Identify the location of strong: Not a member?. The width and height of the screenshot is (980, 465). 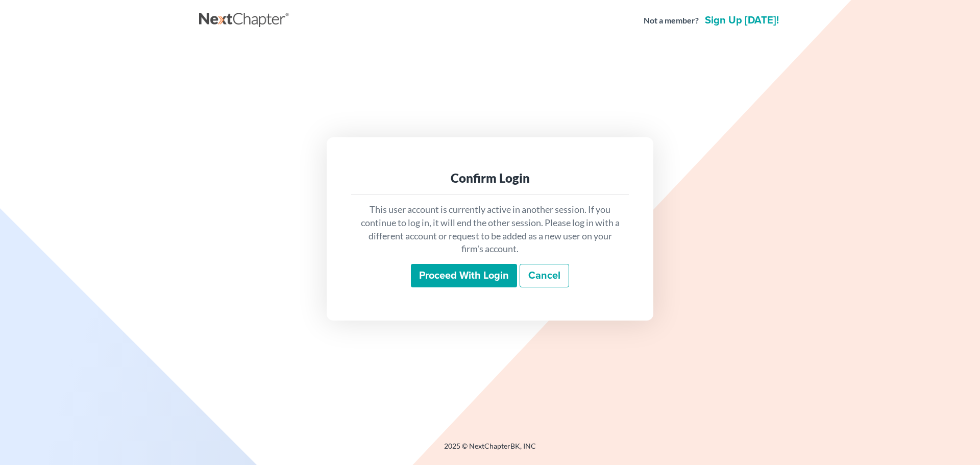
(671, 21).